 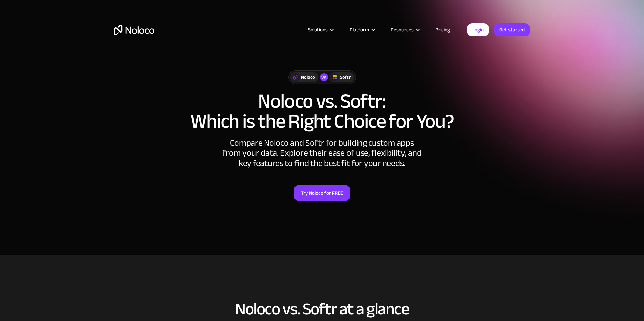 What do you see at coordinates (322, 153) in the screenshot?
I see `div: Compare Noloco and Softr for building custom apps from your data. Explore their ease of use, flex...` at bounding box center [322, 153].